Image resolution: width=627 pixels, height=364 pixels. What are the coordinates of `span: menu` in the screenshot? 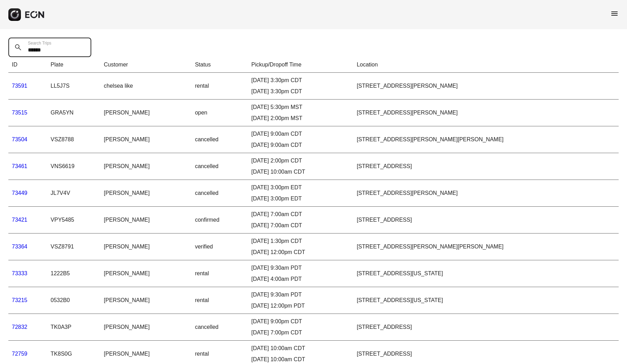 It's located at (614, 14).